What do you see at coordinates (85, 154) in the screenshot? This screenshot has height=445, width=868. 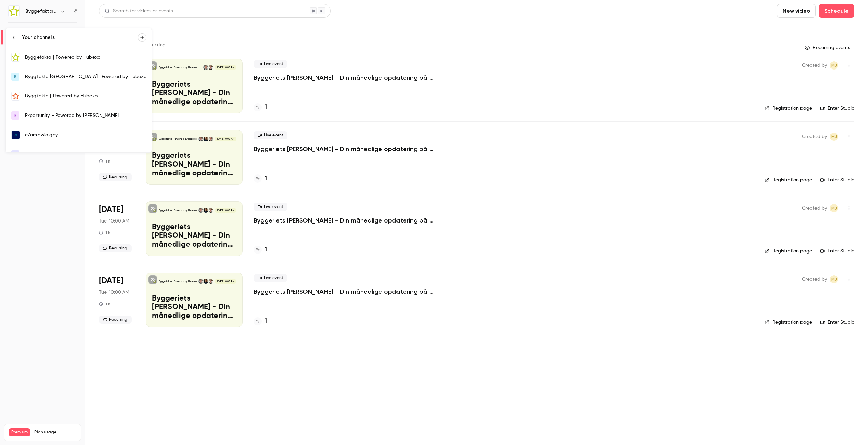 I see `div: Hubexo 4` at bounding box center [85, 154].